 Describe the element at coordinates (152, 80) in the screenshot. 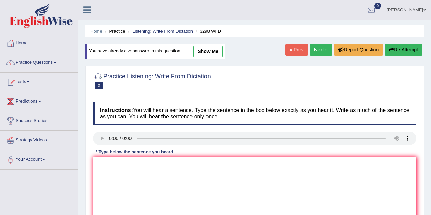

I see `h2: Practice Listening: Write From Dictation` at that location.